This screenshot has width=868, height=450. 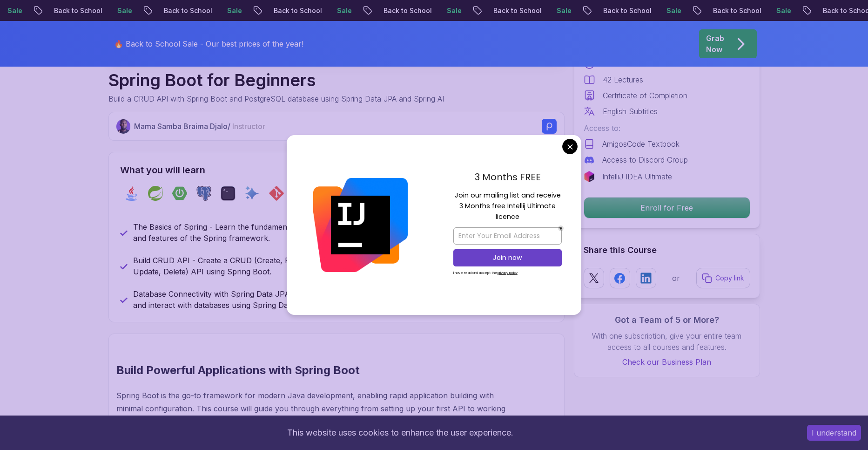 What do you see at coordinates (667, 208) in the screenshot?
I see `p: Enroll for Free` at bounding box center [667, 208].